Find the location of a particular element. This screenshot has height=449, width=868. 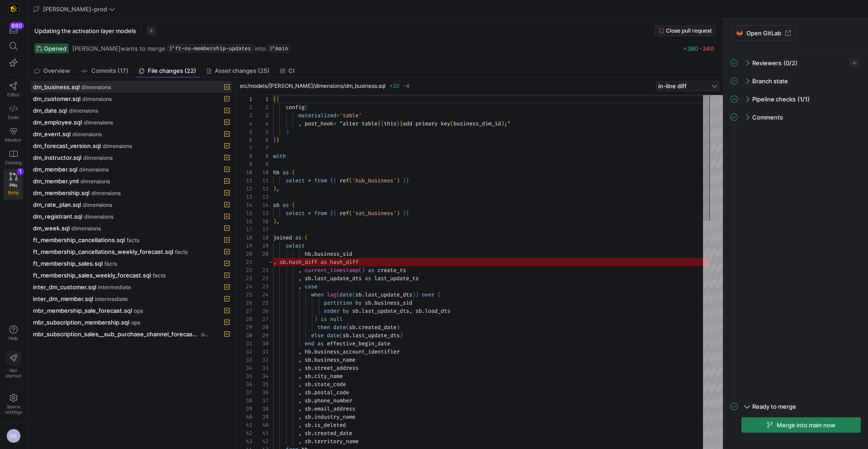

span: order is located at coordinates (331, 310).